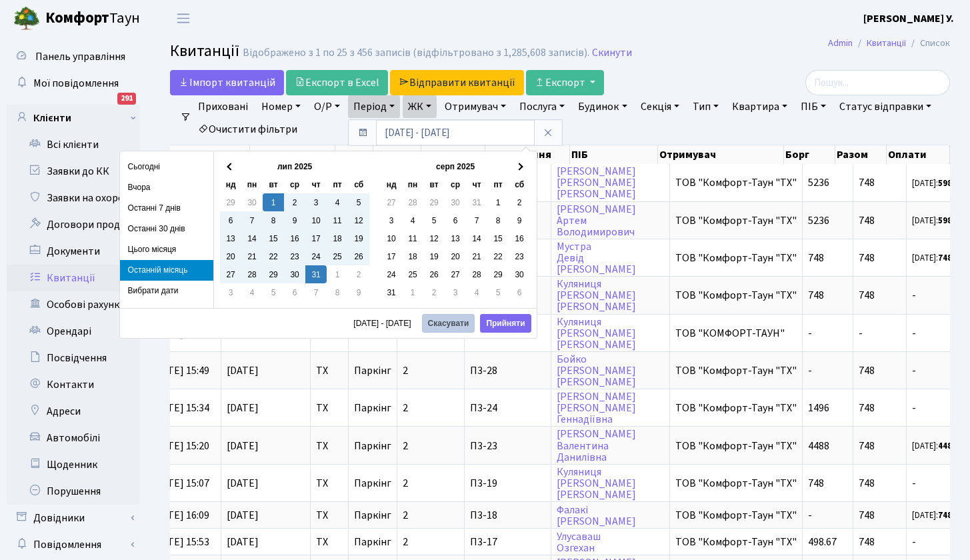 This screenshot has width=970, height=560. What do you see at coordinates (74, 358) in the screenshot?
I see `a: Посвідчення` at bounding box center [74, 358].